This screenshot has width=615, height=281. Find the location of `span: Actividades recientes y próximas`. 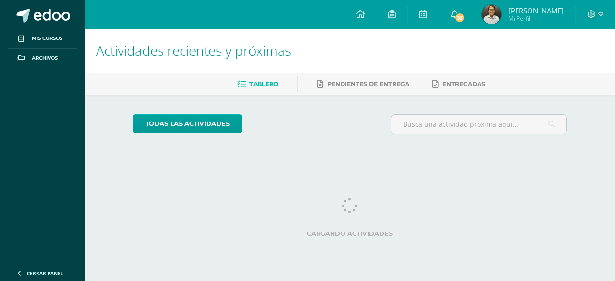

span: Actividades recientes y próximas is located at coordinates (194, 50).